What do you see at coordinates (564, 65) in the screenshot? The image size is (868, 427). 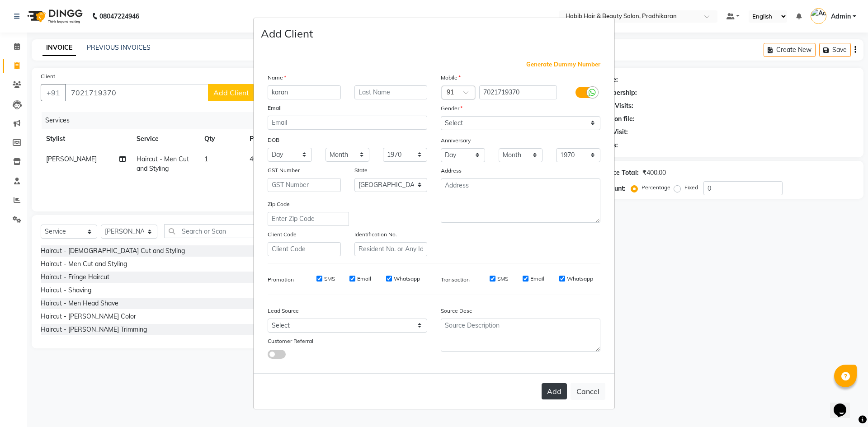 I see `span: Generate Dummy Number` at bounding box center [564, 65].